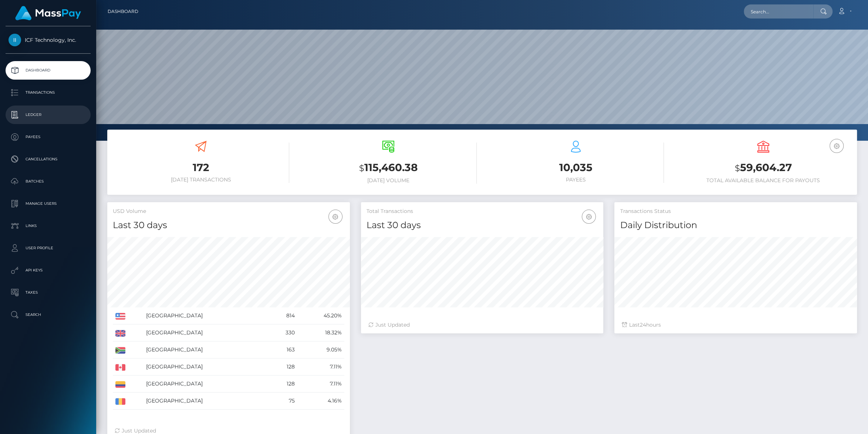 This screenshot has width=868, height=434. What do you see at coordinates (763, 180) in the screenshot?
I see `h6: Total Available Balance for Payouts` at bounding box center [763, 180].